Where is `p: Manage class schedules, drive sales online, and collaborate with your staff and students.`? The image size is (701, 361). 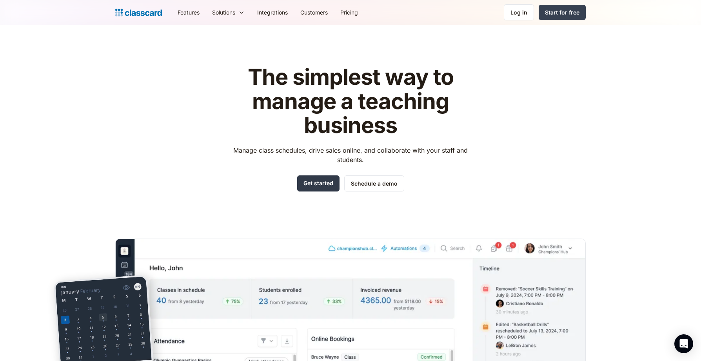
p: Manage class schedules, drive sales online, and collaborate with your staff and students. is located at coordinates (351, 155).